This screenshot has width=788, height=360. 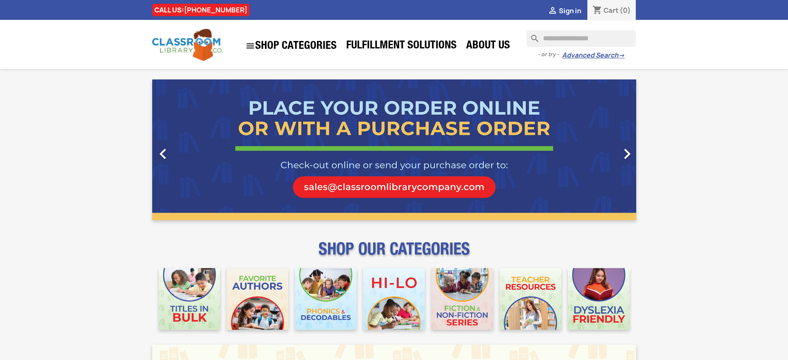 I want to click on img: CLC_HiLo_Mobile.jpg, so click(x=394, y=299).